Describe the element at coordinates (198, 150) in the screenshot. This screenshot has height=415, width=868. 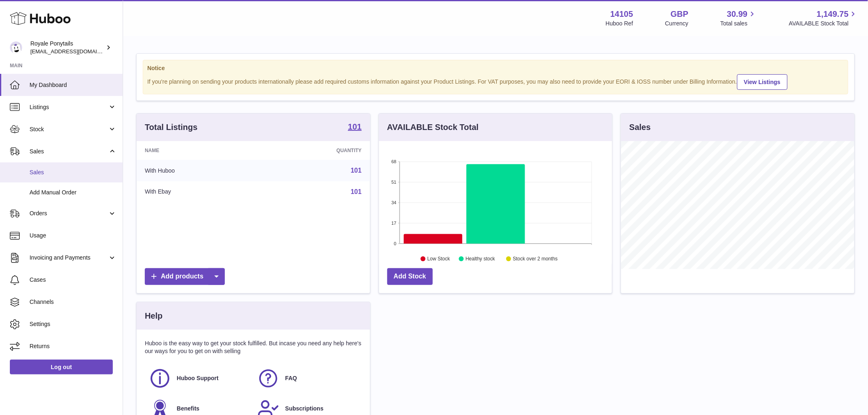
I see `th: Name` at that location.